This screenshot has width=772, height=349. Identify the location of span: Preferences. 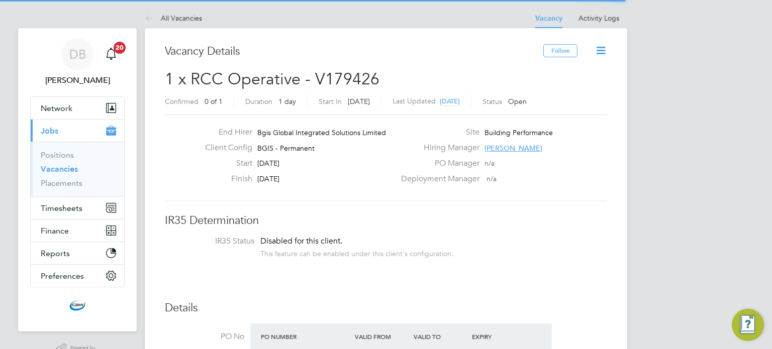
(62, 276).